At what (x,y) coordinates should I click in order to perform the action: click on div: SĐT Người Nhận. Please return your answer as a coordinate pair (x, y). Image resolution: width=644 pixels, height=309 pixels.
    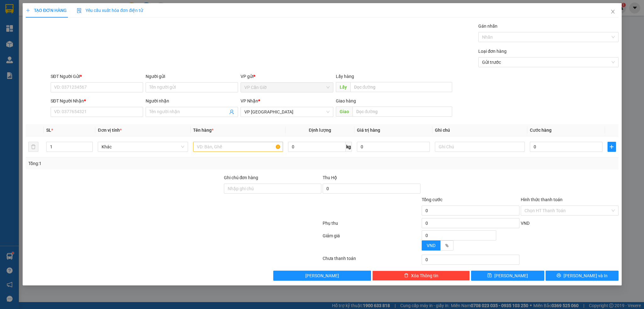
    Looking at the image, I should click on (96, 101).